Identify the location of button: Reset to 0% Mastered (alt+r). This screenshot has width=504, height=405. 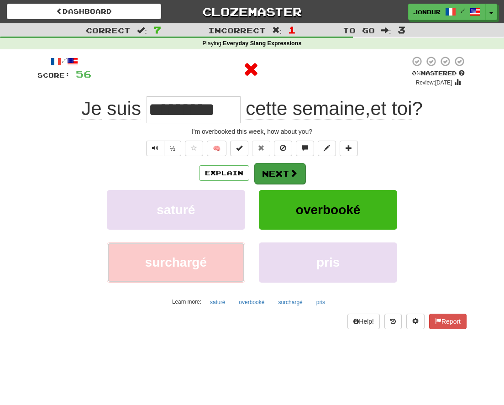
(261, 148).